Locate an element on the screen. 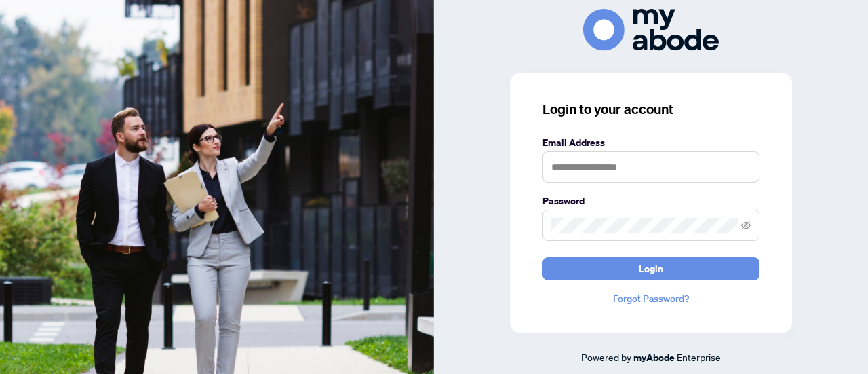 The image size is (868, 374). a: Forgot Password? is located at coordinates (651, 299).